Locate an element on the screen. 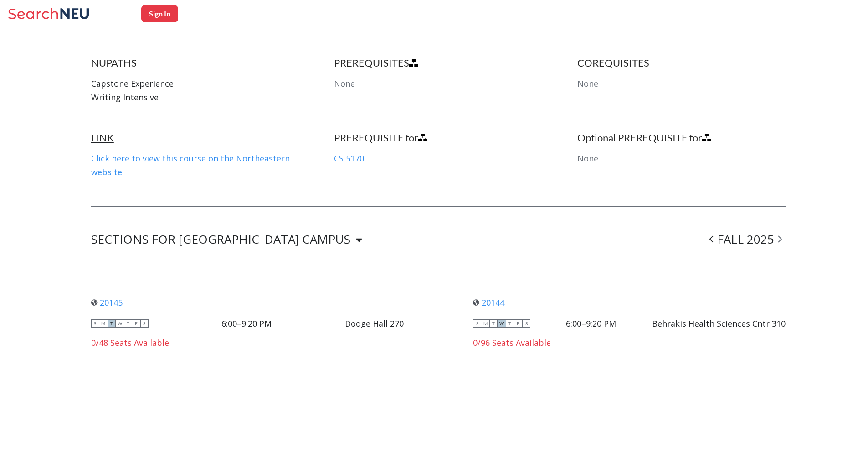  div: Dodge Hall 270 is located at coordinates (374, 323).